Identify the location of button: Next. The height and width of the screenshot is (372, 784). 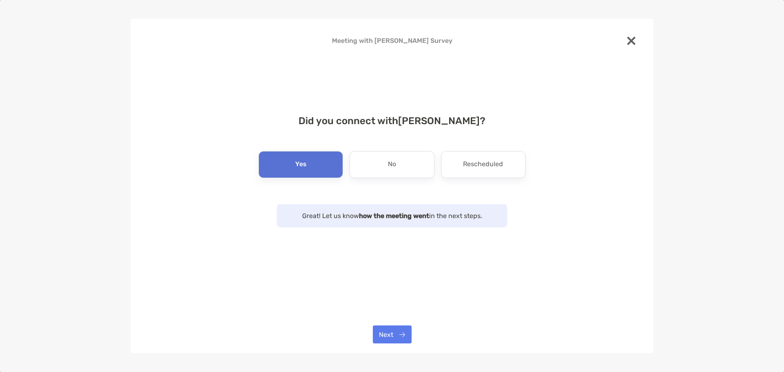
(392, 335).